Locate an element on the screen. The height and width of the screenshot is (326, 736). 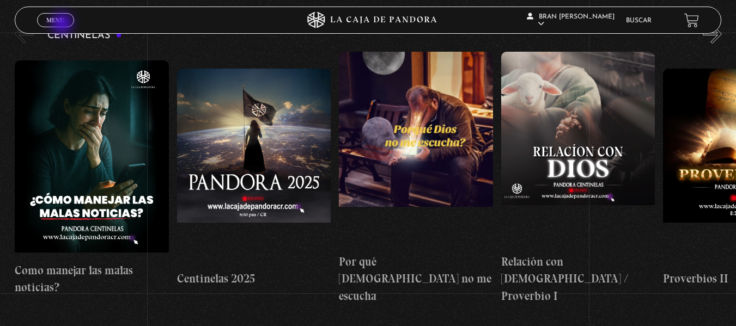
a: Buscar is located at coordinates (638, 21).